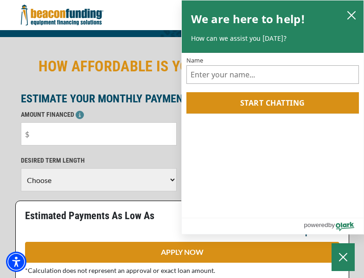 This screenshot has height=278, width=364. I want to click on h2: HOW AFFORDABLE IS YOUR NEXT TOW TRUCK?, so click(182, 66).